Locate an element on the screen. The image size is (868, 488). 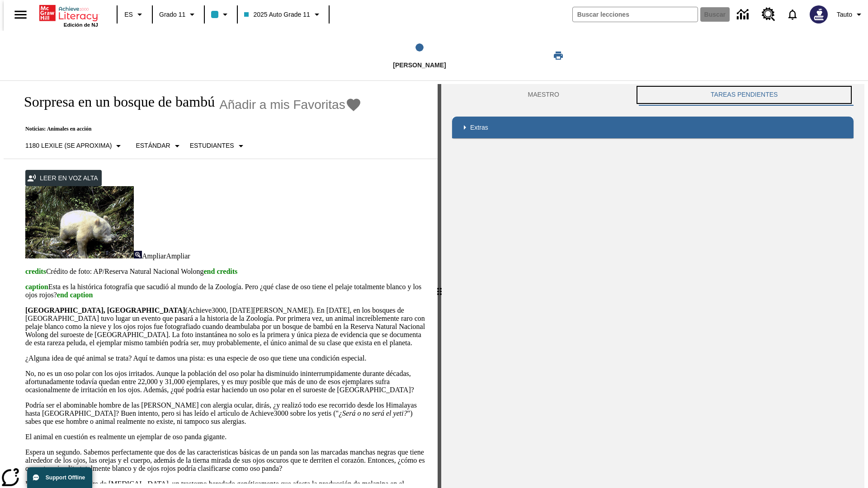
a: Centro de recursos, Se abrirá en una pestaña nueva. is located at coordinates (769, 15).